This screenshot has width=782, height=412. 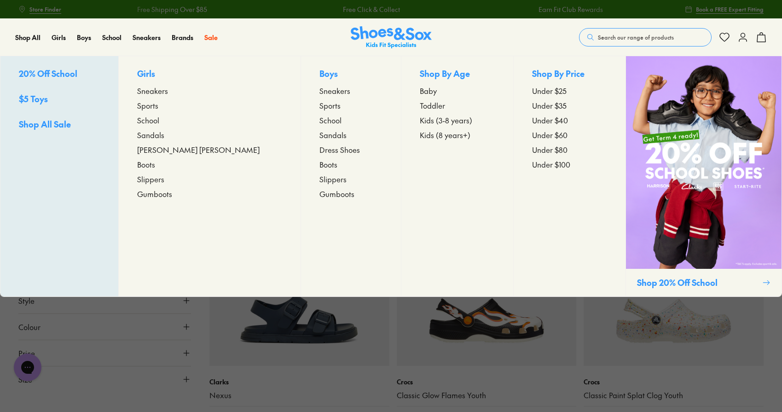 What do you see at coordinates (570, 9) in the screenshot?
I see `a: Earn Fit Club Rewards` at bounding box center [570, 9].